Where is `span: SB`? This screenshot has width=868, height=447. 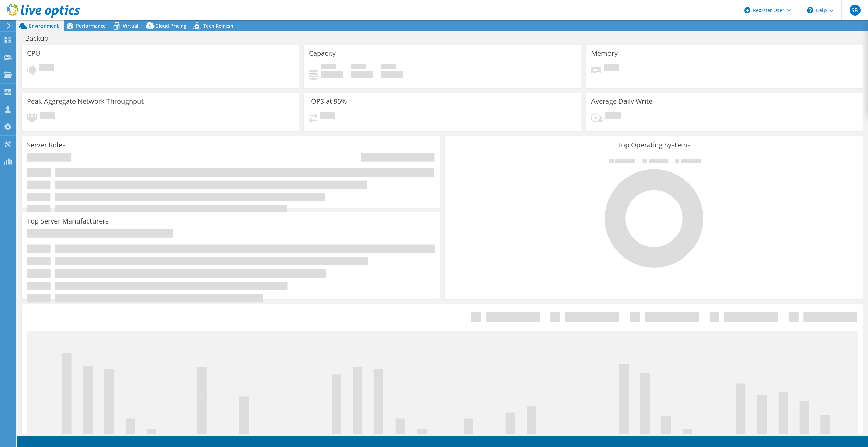 span: SB is located at coordinates (855, 11).